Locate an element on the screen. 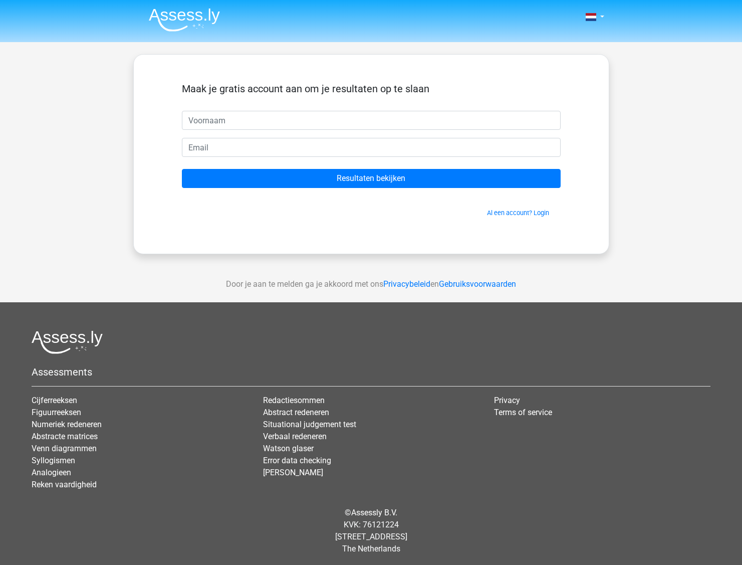 The image size is (742, 565). h5: Maak je gratis account aan om je resultaten op te slaan is located at coordinates (371, 89).